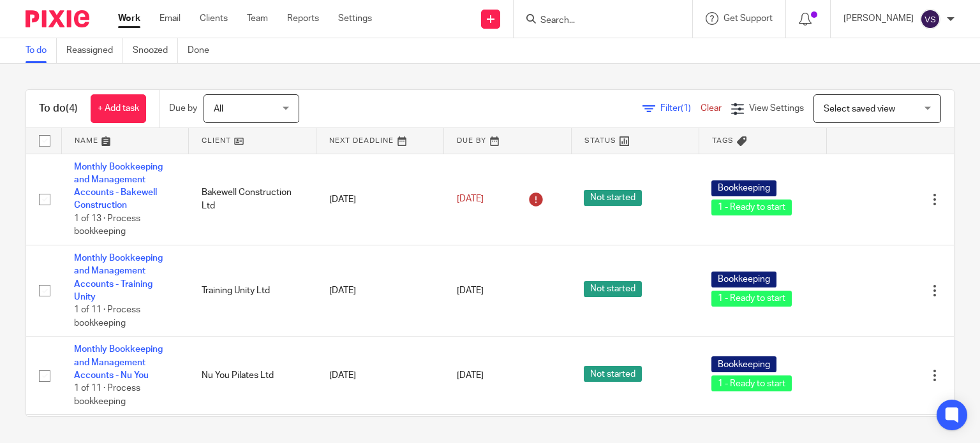 Image resolution: width=980 pixels, height=443 pixels. What do you see at coordinates (107, 225) in the screenshot?
I see `span: 1 of 13 · Process bookkeeping` at bounding box center [107, 225].